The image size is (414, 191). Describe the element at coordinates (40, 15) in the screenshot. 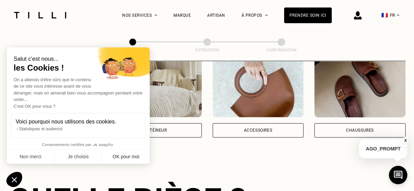

I see `img: Logo du service de couturière Tilli` at that location.